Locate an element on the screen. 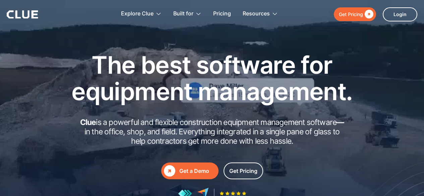  a: Get Pricing is located at coordinates (243, 171).